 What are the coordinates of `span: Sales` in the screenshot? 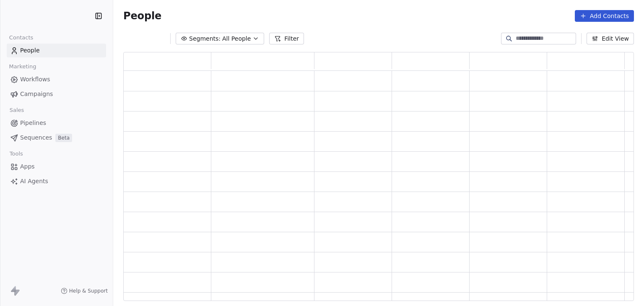 It's located at (17, 110).